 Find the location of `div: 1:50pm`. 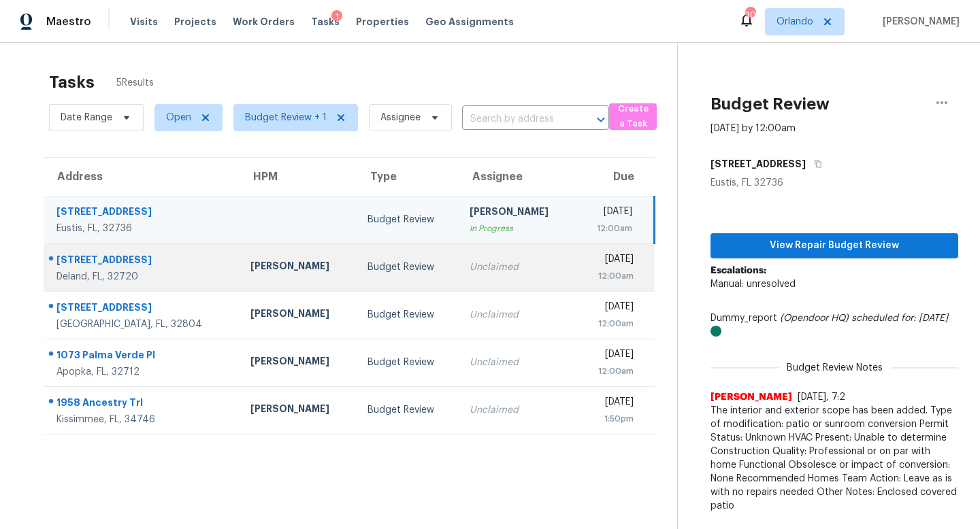

div: 1:50pm is located at coordinates (610, 419).